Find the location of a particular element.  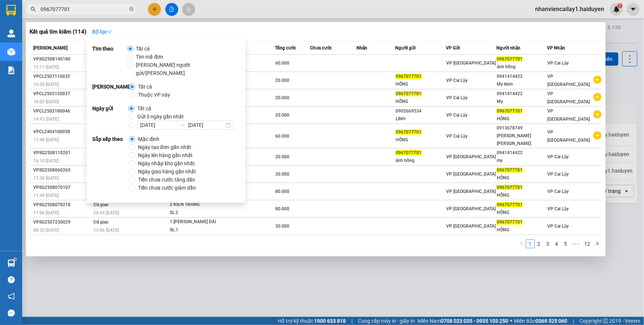

li: 2 is located at coordinates (539, 244).